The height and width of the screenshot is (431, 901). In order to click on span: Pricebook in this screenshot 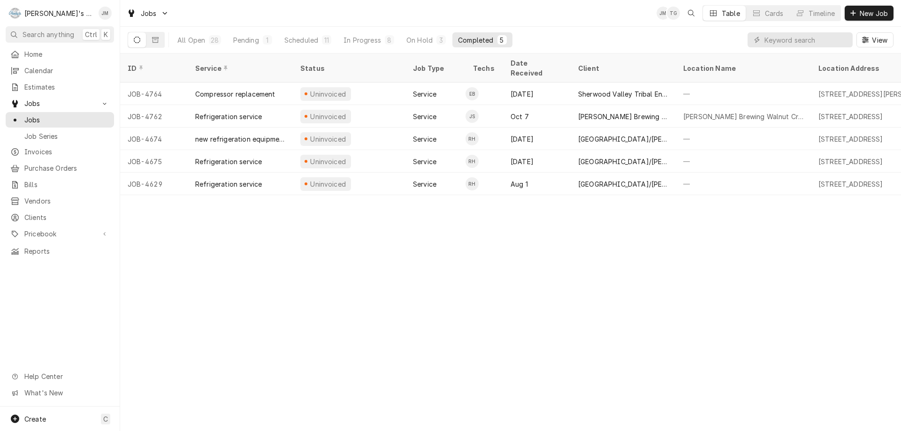, I will do `click(60, 234)`.